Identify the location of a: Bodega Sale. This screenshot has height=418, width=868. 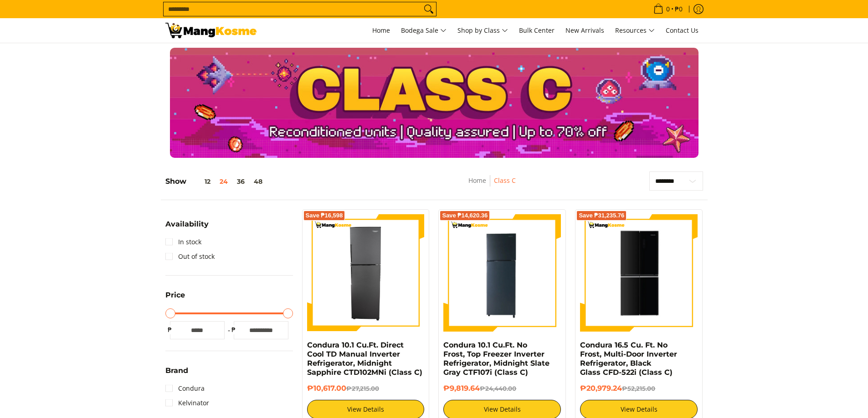
(423, 31).